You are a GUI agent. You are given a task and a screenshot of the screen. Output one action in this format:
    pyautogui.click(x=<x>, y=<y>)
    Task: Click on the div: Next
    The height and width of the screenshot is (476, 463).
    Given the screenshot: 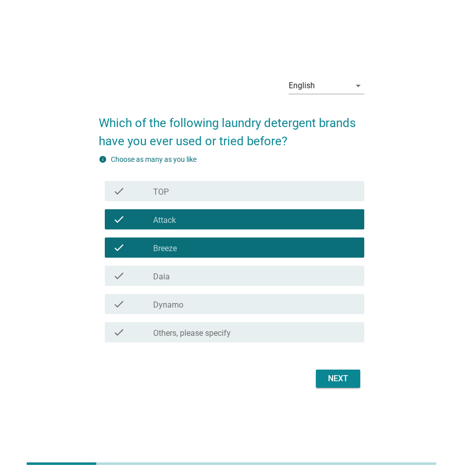 What is the action you would take?
    pyautogui.click(x=338, y=379)
    